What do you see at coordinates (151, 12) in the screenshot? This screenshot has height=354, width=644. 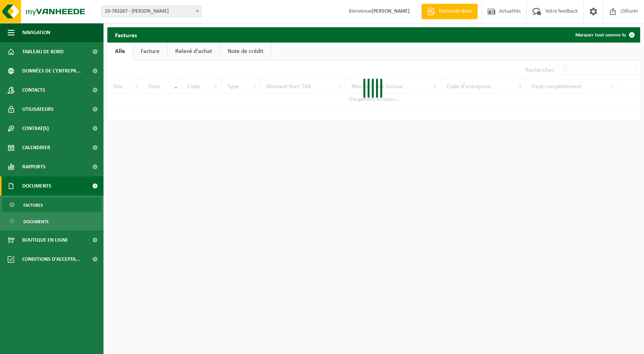 I see `span: 10-783267 - LUCHET ADRIEN - SERAING` at bounding box center [151, 12].